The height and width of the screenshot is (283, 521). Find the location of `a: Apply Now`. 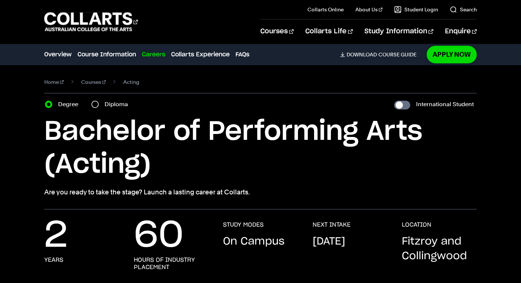

a: Apply Now is located at coordinates (452, 54).